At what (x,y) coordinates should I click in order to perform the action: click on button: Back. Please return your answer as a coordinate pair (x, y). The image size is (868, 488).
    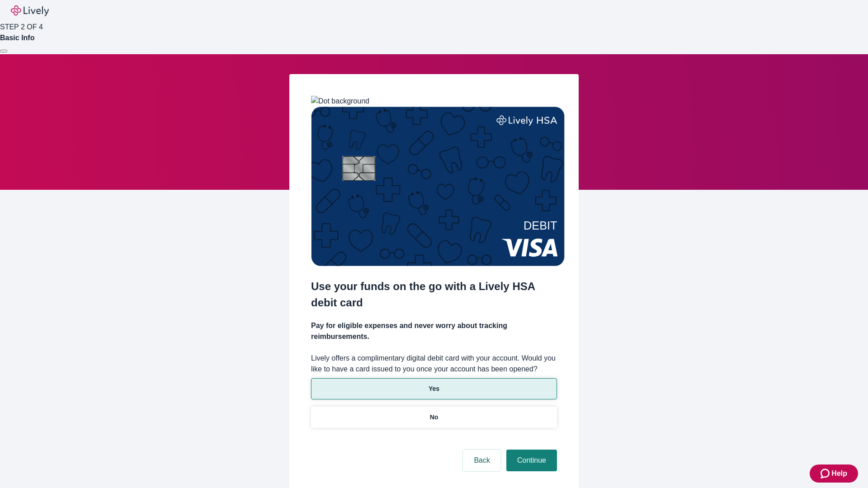
    Looking at the image, I should click on (482, 460).